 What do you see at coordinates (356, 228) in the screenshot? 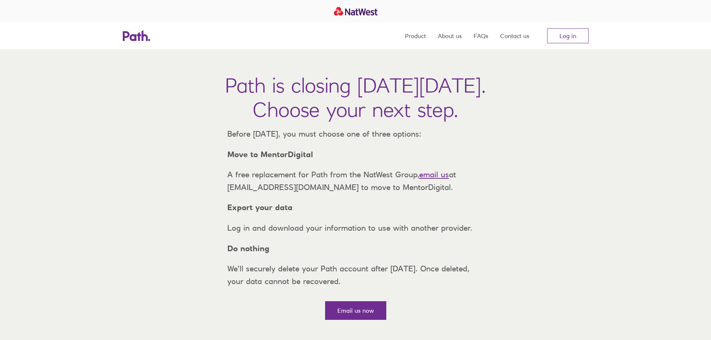
I see `p: Log in and download your information to use with another provider.` at bounding box center [356, 228].